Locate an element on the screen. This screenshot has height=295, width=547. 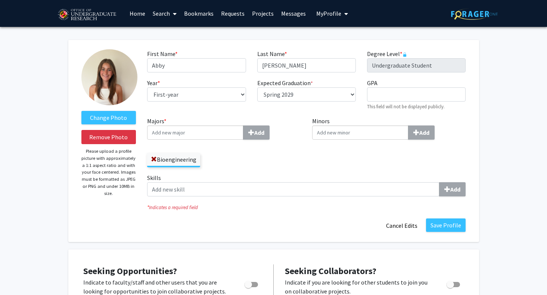
button: Save Profile is located at coordinates (446, 225).